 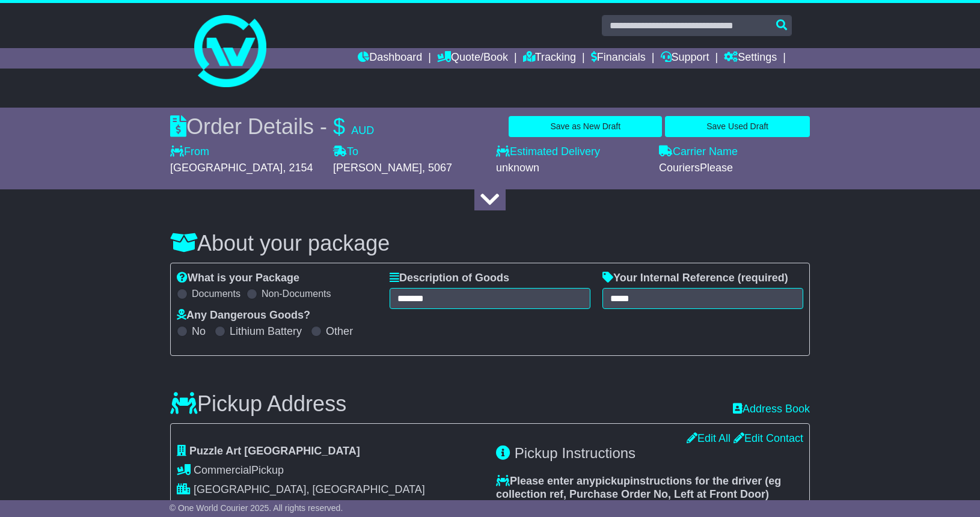 I want to click on a: Quote/Book, so click(x=473, y=58).